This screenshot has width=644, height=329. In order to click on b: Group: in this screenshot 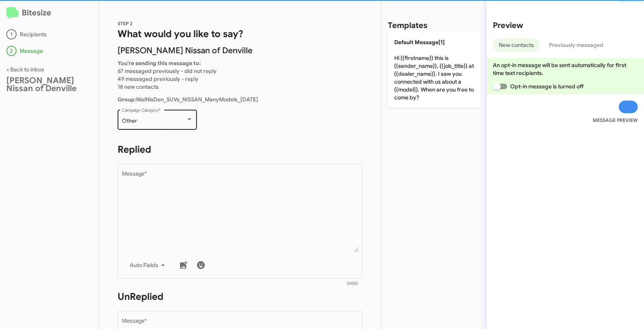, I will do `click(127, 100)`.